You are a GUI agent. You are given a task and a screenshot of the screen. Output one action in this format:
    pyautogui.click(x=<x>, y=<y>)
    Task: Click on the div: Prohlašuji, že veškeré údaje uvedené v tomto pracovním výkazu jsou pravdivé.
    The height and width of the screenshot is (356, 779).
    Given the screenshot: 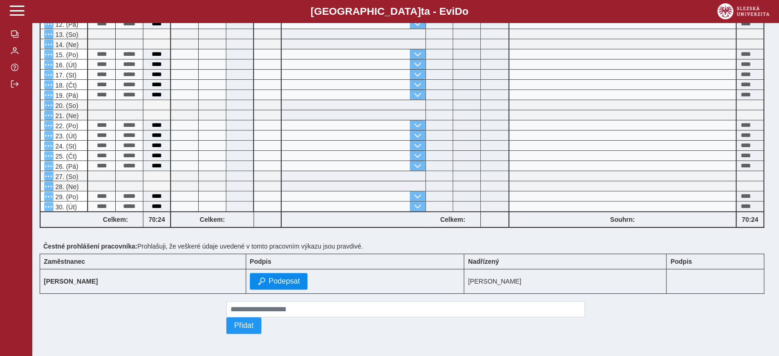 What is the action you would take?
    pyautogui.click(x=405, y=246)
    